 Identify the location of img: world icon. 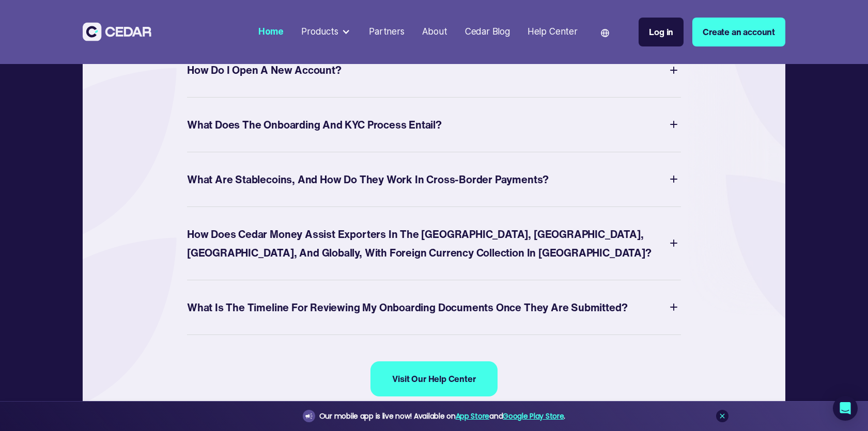
(605, 33).